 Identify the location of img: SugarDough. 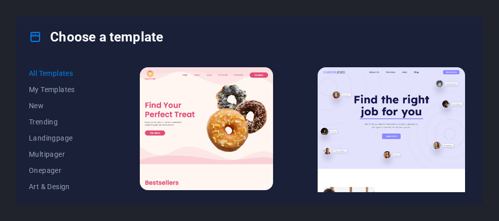
(207, 129).